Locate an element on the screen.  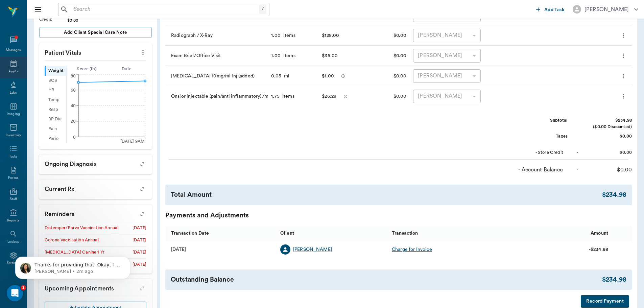
div: BP Dia is located at coordinates (55, 119).